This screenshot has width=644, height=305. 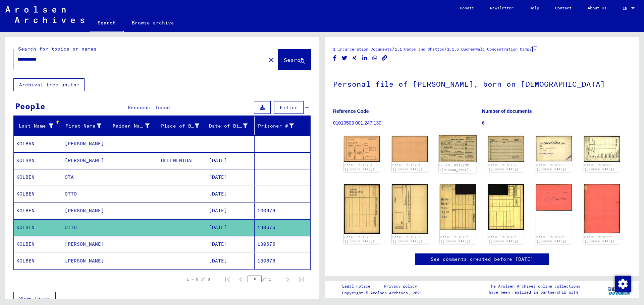 What do you see at coordinates (362, 49) in the screenshot?
I see `a: 1 Incarceration Documents` at bounding box center [362, 49].